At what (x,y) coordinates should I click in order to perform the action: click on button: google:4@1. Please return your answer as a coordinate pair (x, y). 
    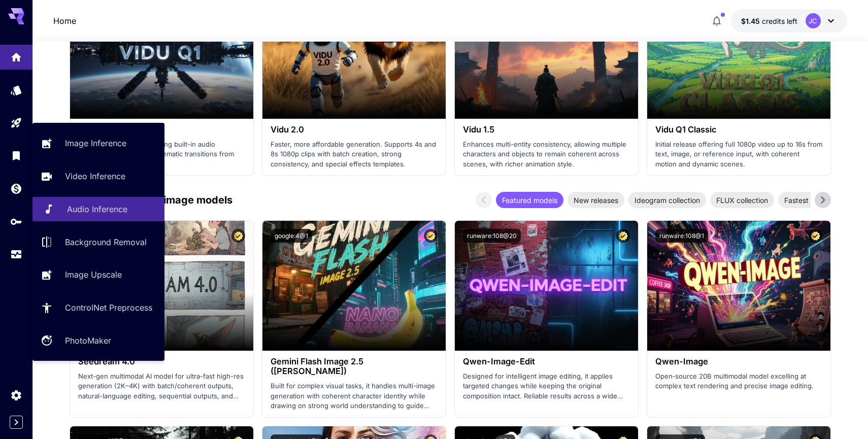
    Looking at the image, I should click on (292, 236).